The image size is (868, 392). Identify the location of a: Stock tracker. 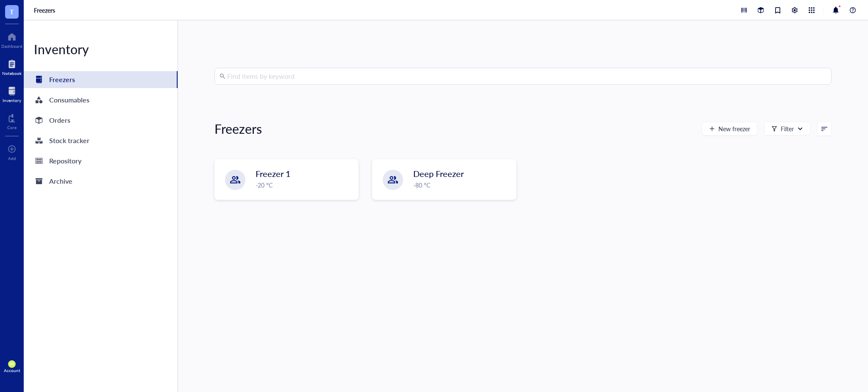
(100, 140).